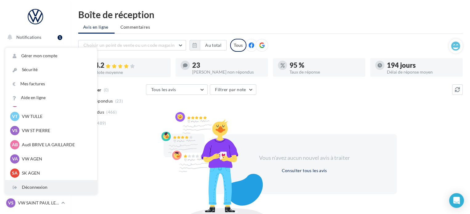  What do you see at coordinates (132, 45) in the screenshot?
I see `button: Choisir un point de vente ou un code magasin` at bounding box center [132, 45].